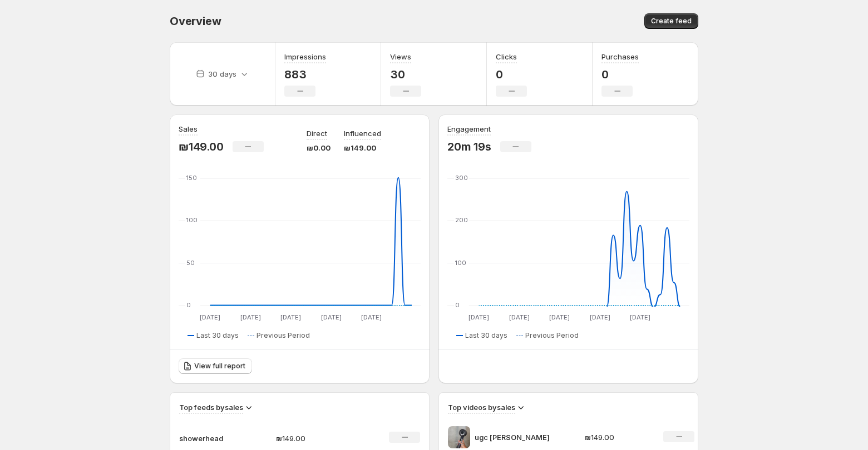  What do you see at coordinates (469, 129) in the screenshot?
I see `h3: Engagement` at bounding box center [469, 129].